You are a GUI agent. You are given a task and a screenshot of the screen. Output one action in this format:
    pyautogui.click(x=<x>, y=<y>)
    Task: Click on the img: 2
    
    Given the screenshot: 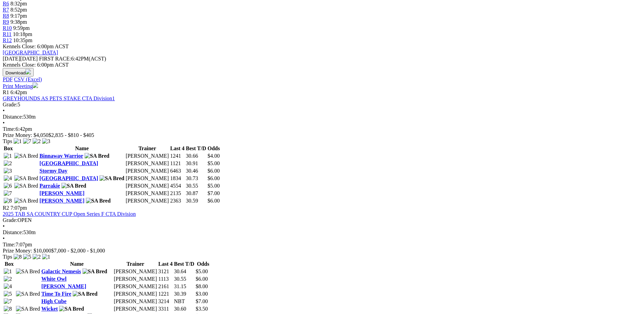 What is the action you would take?
    pyautogui.click(x=36, y=257)
    